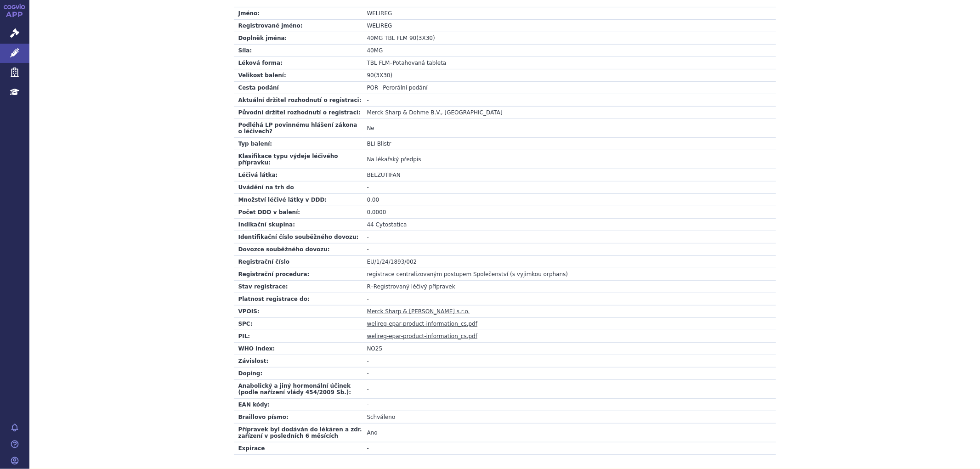 This screenshot has width=980, height=469. Describe the element at coordinates (384, 143) in the screenshot. I see `span: Blistr` at that location.